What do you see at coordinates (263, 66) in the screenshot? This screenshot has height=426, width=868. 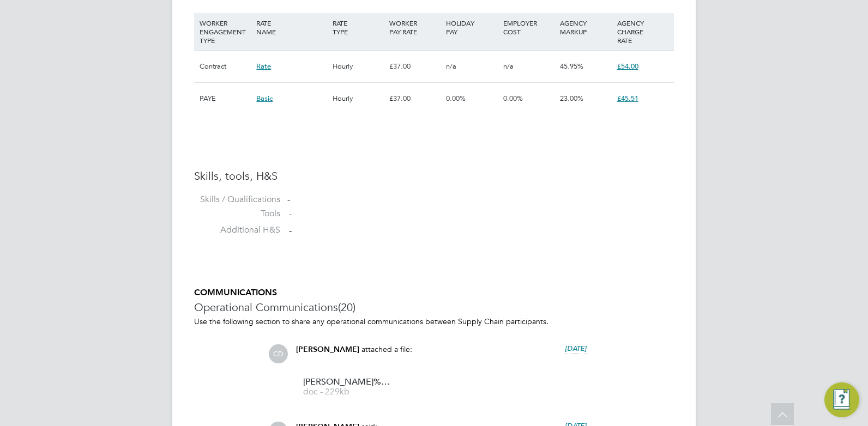 I see `span: Rate` at bounding box center [263, 66].